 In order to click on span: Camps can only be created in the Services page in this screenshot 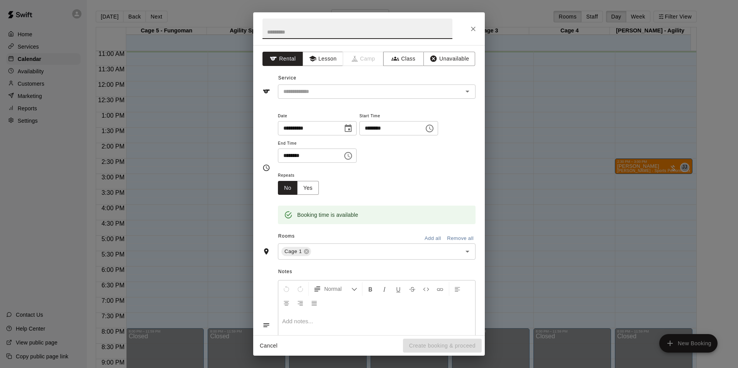, I will do `click(363, 59)`.